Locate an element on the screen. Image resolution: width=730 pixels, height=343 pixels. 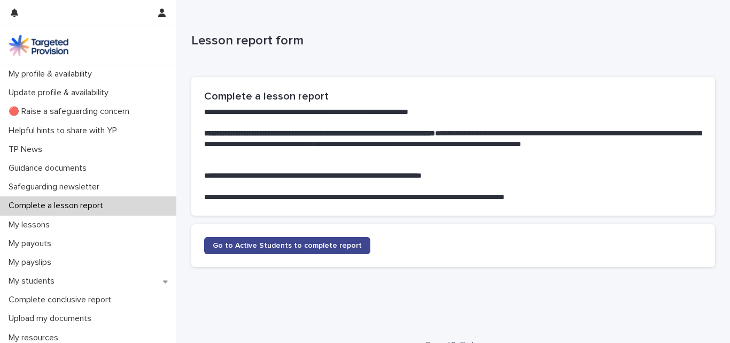
p: Guidance documents is located at coordinates (50, 168).